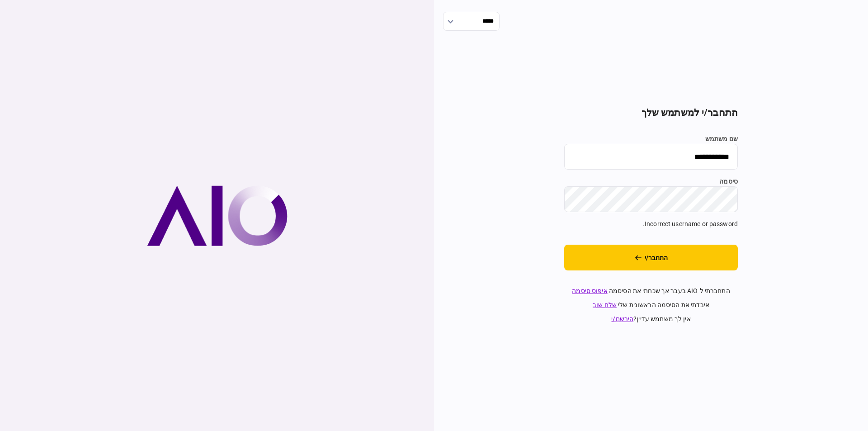 The width and height of the screenshot is (868, 431). I want to click on input: הראה אפשרויות בחירת שפה, so click(471, 21).